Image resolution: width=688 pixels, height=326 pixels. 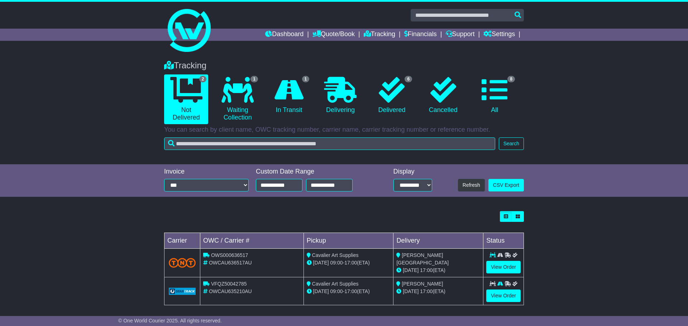 I want to click on button: Refresh, so click(x=471, y=185).